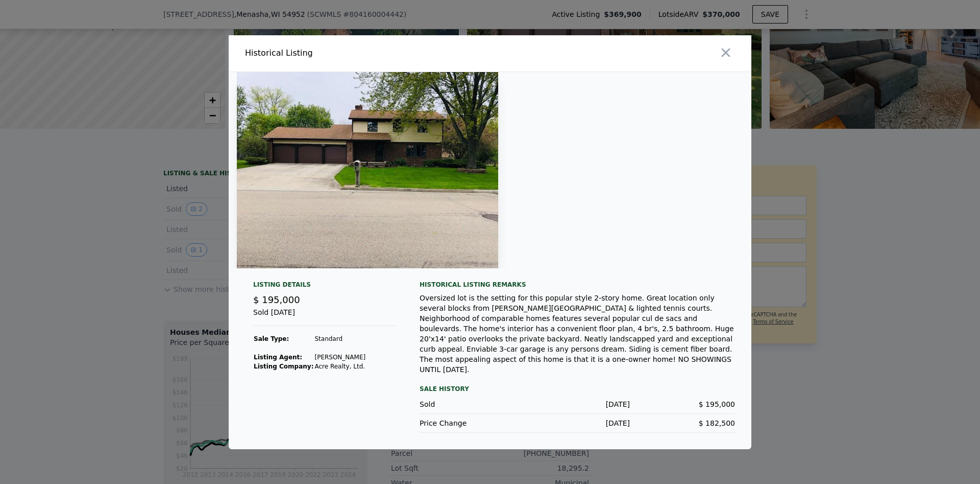 Image resolution: width=980 pixels, height=484 pixels. What do you see at coordinates (283, 367) in the screenshot?
I see `strong: Listing Company:` at bounding box center [283, 367].